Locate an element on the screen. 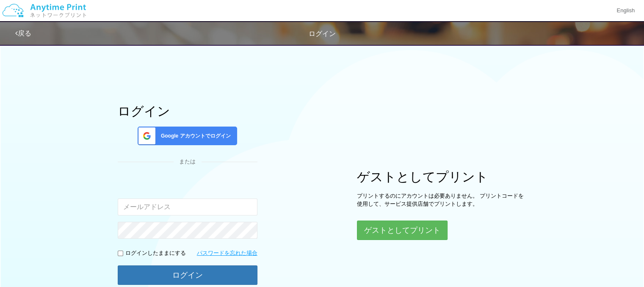 This screenshot has height=287, width=644. a: パスワードを忘れた場合 is located at coordinates (227, 253).